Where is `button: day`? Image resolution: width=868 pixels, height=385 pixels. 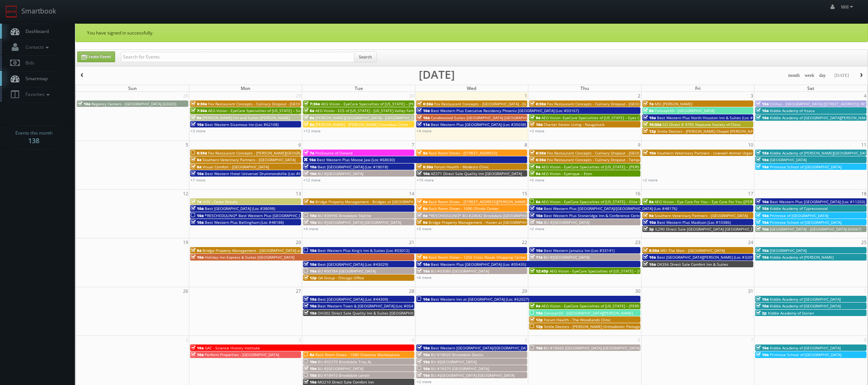
button: day is located at coordinates (822, 76).